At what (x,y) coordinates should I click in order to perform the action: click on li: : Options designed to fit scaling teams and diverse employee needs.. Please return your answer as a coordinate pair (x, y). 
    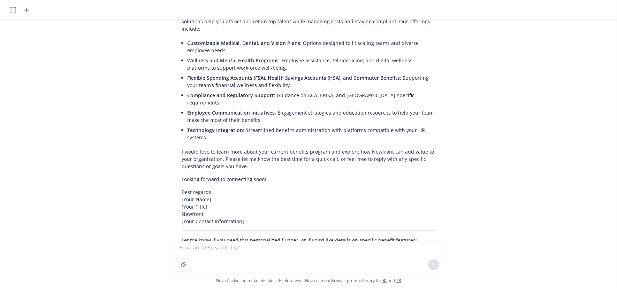
    Looking at the image, I should click on (312, 47).